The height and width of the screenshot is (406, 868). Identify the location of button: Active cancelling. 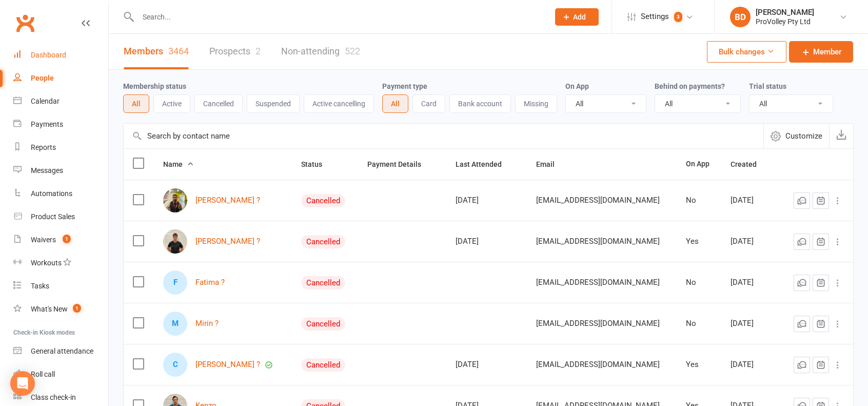
(339, 104).